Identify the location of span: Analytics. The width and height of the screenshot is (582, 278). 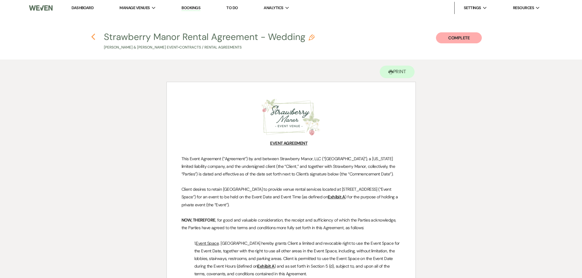
(274, 8).